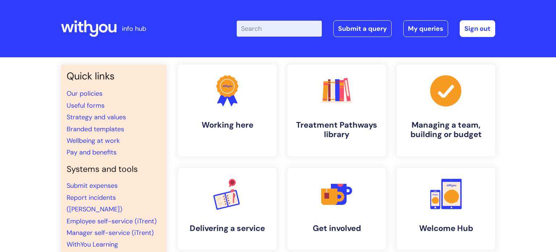 Image resolution: width=556 pixels, height=252 pixels. What do you see at coordinates (446, 228) in the screenshot?
I see `h4: Welcome Hub` at bounding box center [446, 228].